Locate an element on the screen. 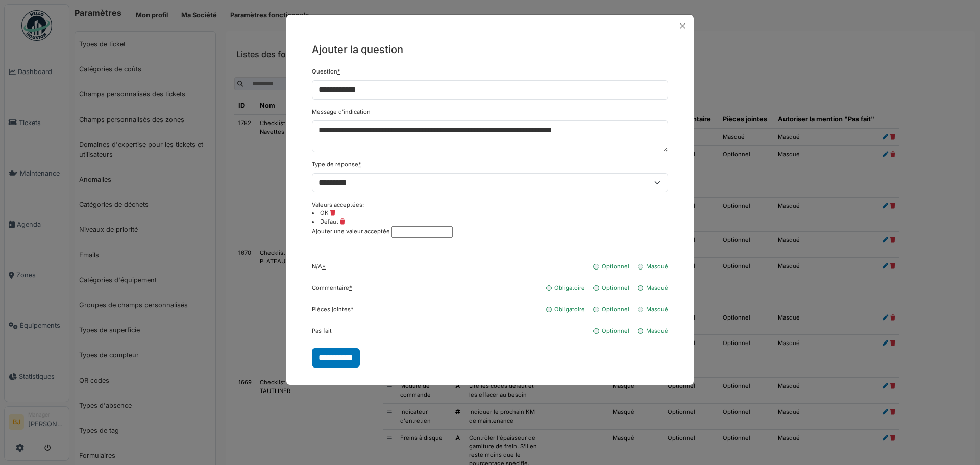  label: Valeurs acceptées: is located at coordinates (338, 204).